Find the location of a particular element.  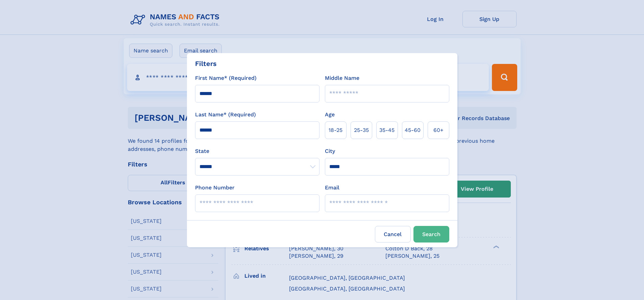

label: Age is located at coordinates (330, 115).